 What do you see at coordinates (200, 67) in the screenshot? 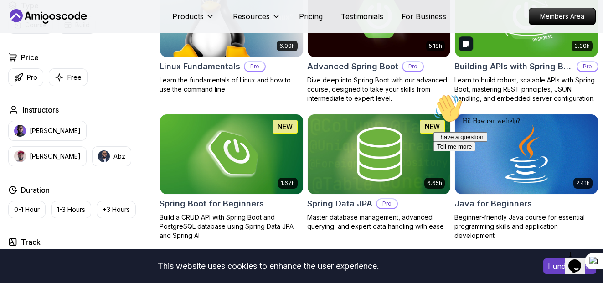
I see `h2: Linux Fundamentals` at bounding box center [200, 67].